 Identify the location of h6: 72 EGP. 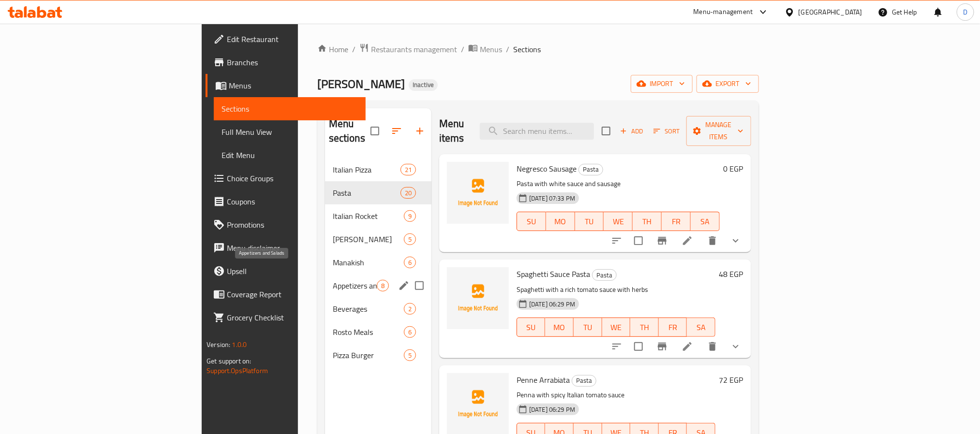
(731, 380).